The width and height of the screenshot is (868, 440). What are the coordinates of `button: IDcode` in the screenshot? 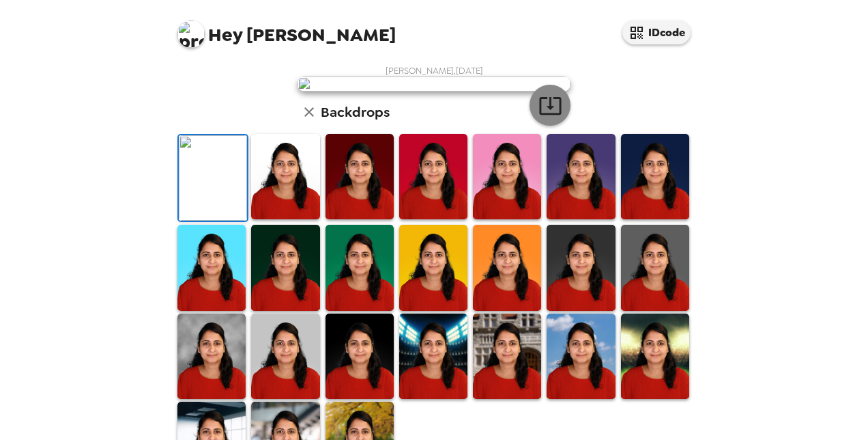 It's located at (657, 32).